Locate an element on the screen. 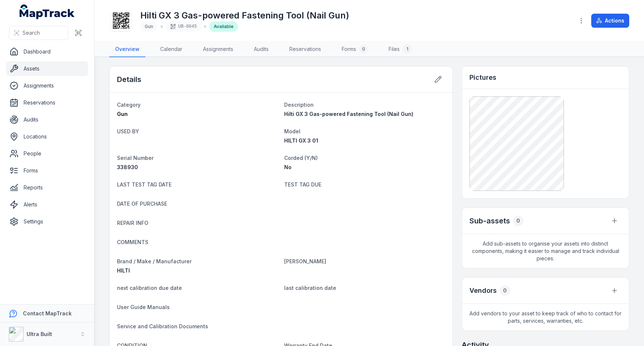 Image resolution: width=644 pixels, height=346 pixels. span: Model is located at coordinates (292, 131).